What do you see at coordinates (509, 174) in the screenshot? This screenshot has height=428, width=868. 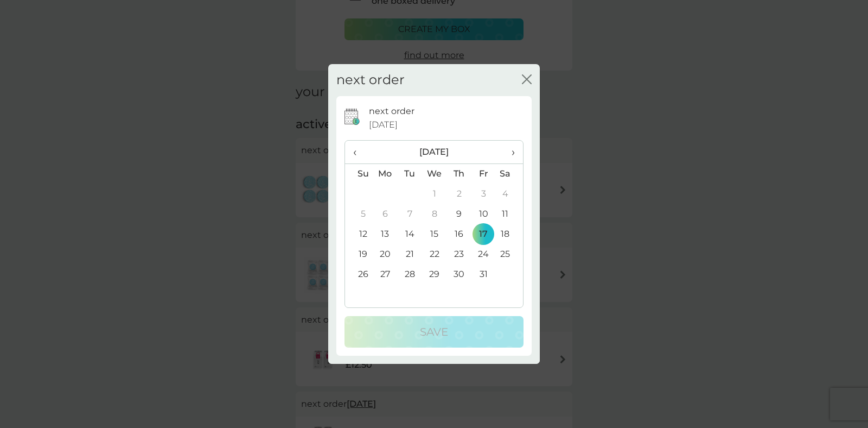 I see `th: Sa` at bounding box center [509, 174].